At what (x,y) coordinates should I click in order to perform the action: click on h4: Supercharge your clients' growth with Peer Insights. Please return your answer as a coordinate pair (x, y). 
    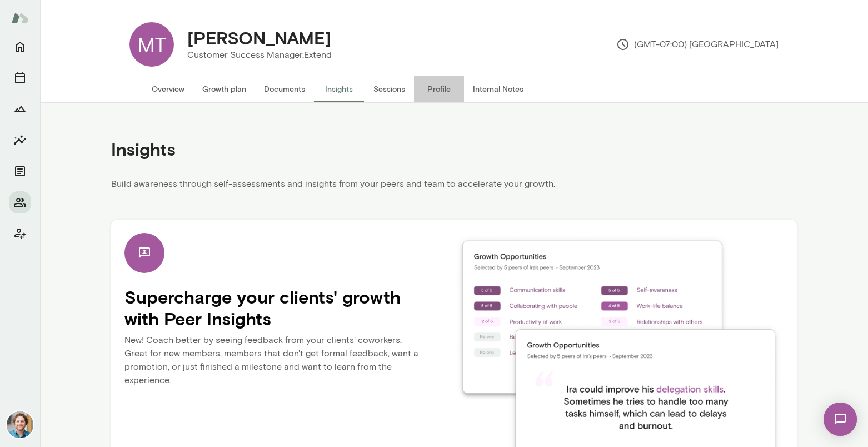
    Looking at the image, I should click on (289, 307).